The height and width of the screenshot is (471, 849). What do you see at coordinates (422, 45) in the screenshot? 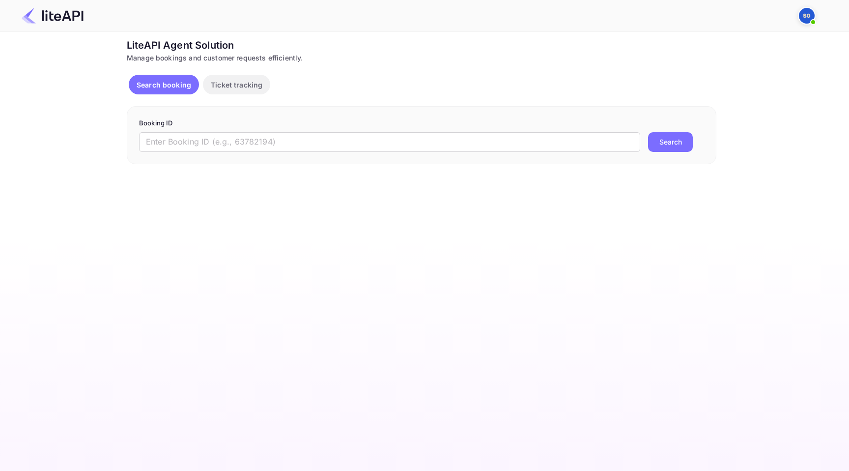
I see `div: LiteAPI Agent Solution` at bounding box center [422, 45].